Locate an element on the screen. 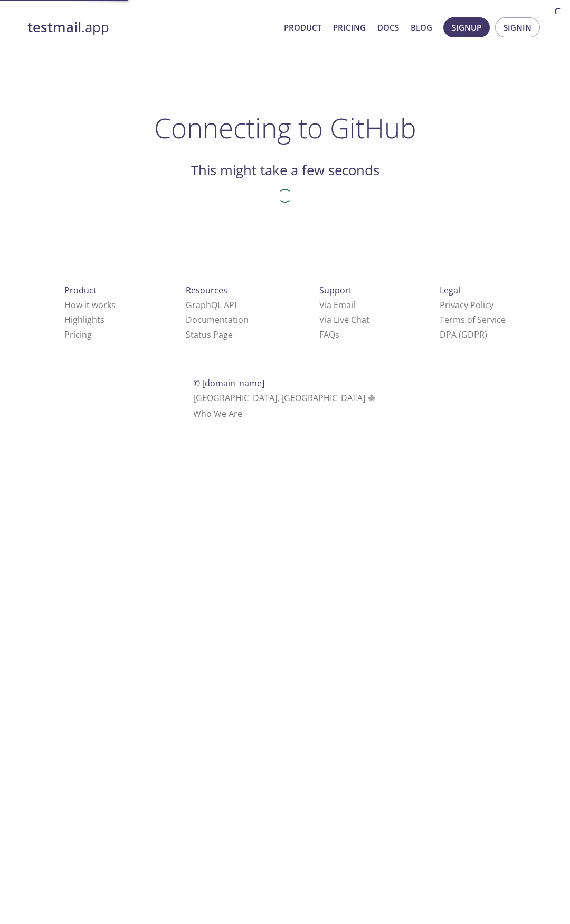 The width and height of the screenshot is (570, 924). button: Signup is located at coordinates (467, 27).